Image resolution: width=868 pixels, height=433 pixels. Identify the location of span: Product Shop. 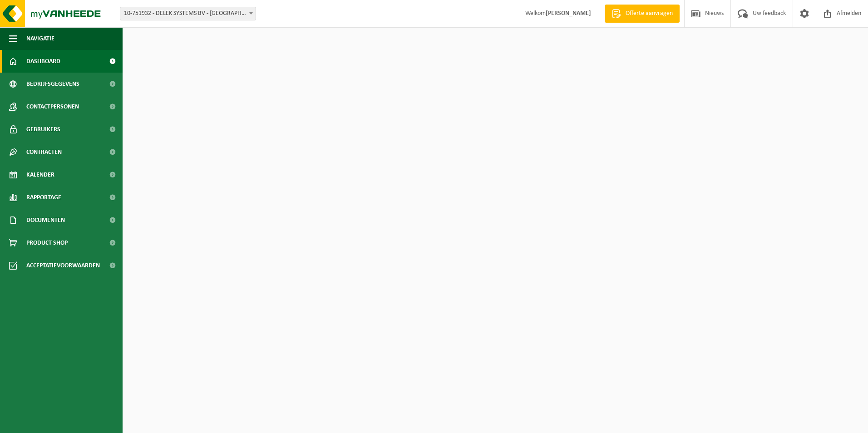
(47, 243).